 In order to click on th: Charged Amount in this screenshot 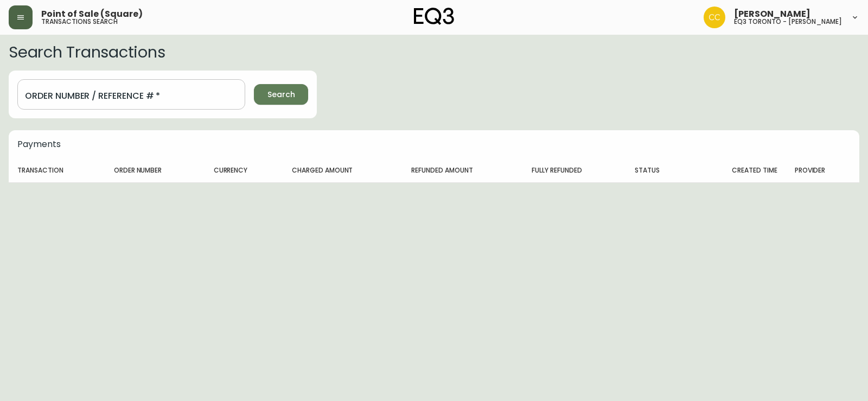, I will do `click(343, 170)`.